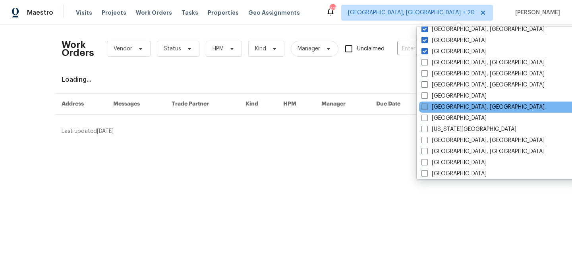 This screenshot has height=261, width=572. What do you see at coordinates (296, 104) in the screenshot?
I see `th: HPM` at bounding box center [296, 104].